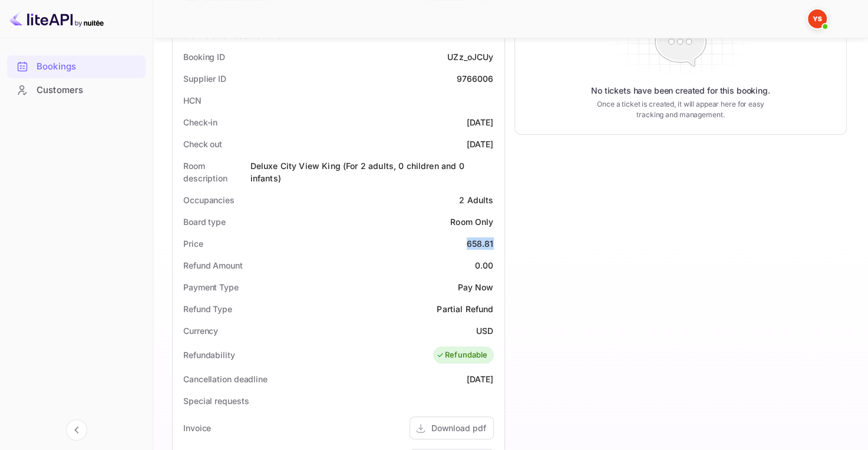 This screenshot has height=450, width=868. I want to click on ya-tr-span: Price, so click(193, 243).